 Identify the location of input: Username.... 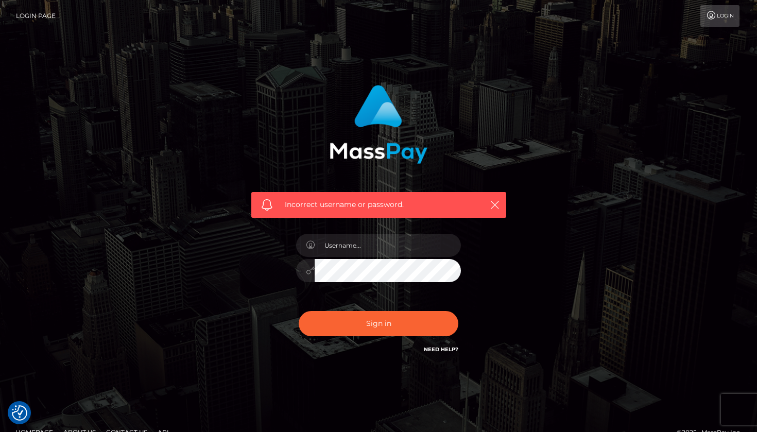
(388, 245).